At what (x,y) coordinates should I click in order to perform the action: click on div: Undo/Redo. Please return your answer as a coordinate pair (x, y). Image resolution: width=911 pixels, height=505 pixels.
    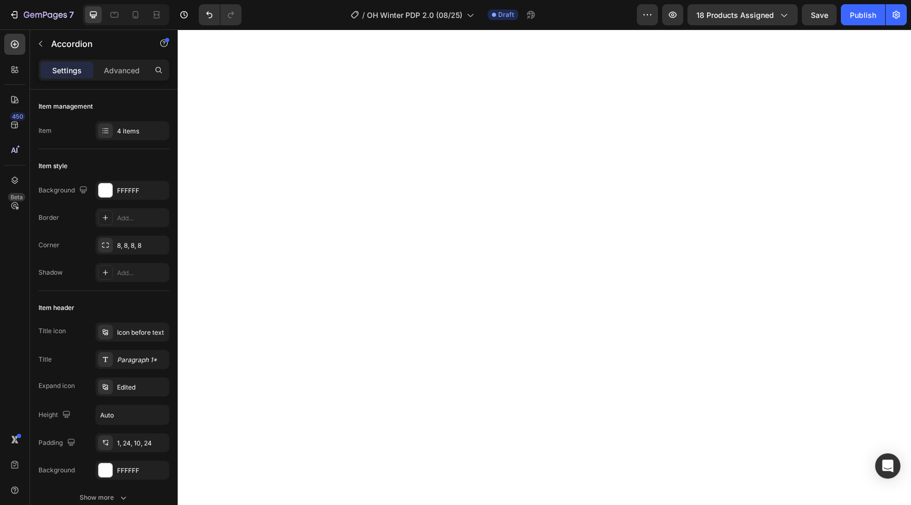
    Looking at the image, I should click on (220, 15).